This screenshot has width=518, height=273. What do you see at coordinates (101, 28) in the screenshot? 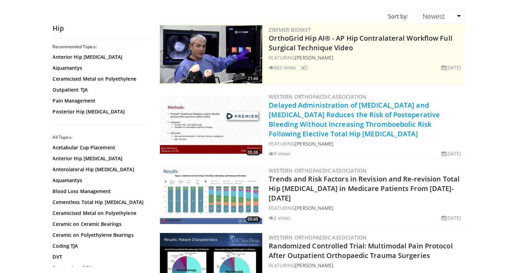
I see `h2: Hip` at bounding box center [101, 28].